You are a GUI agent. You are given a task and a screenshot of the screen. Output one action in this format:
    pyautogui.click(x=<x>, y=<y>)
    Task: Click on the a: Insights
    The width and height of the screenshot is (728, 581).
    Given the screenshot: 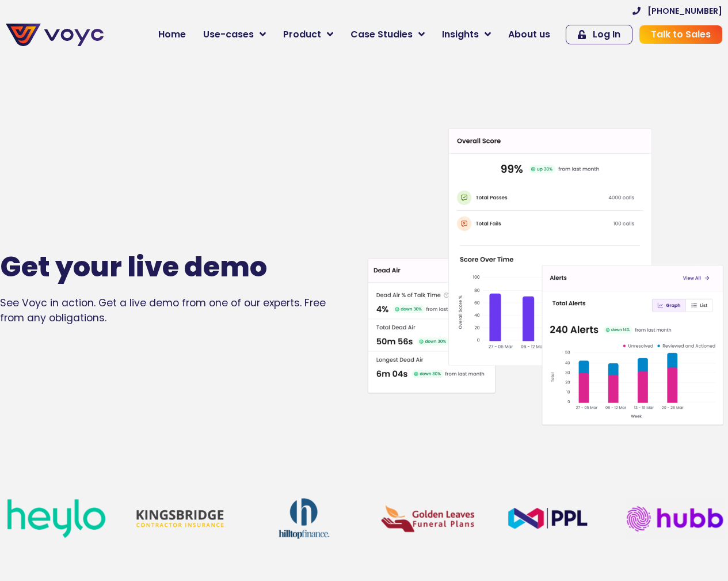 What is the action you would take?
    pyautogui.click(x=466, y=34)
    